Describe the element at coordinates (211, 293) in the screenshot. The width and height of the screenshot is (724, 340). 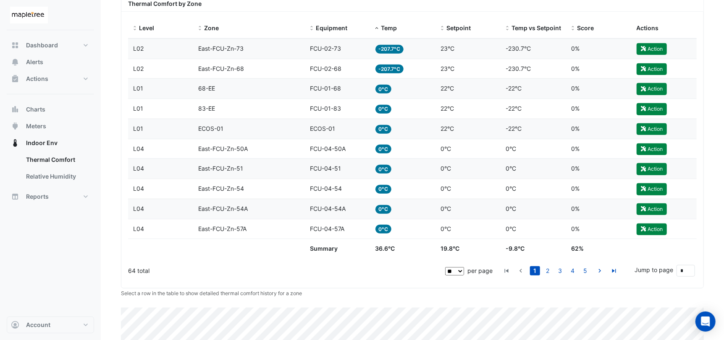
I see `small: Select a row in the table to show detailed thermal comfort history for a zone` at that location.